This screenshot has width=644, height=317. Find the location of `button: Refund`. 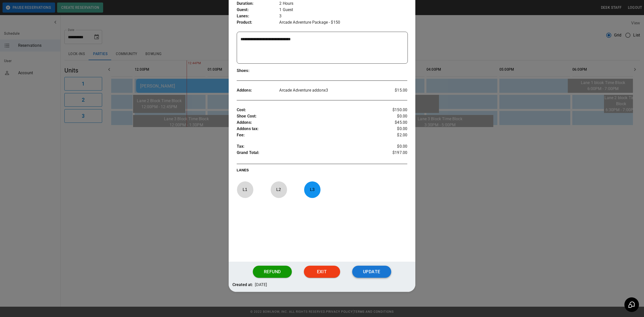

button: Refund is located at coordinates (272, 272).